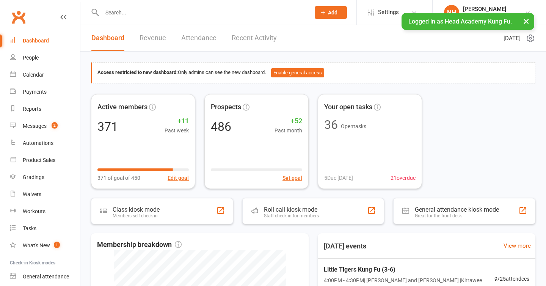 The height and width of the screenshot is (286, 546). What do you see at coordinates (403, 178) in the screenshot?
I see `span: 21 overdue` at bounding box center [403, 178].